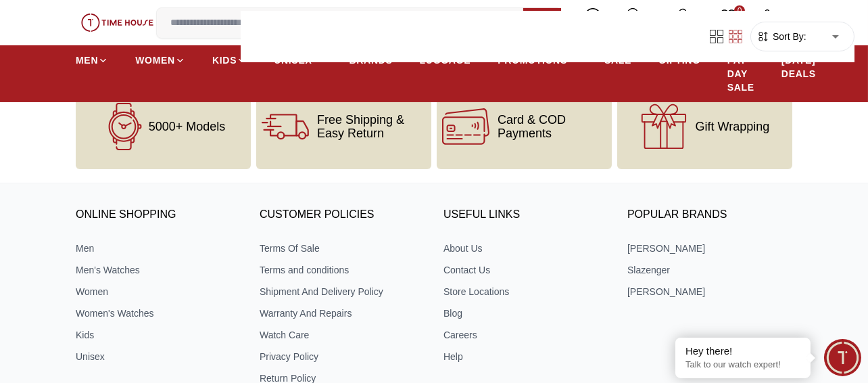 The image size is (868, 383). I want to click on button: My Bag, so click(767, 22).